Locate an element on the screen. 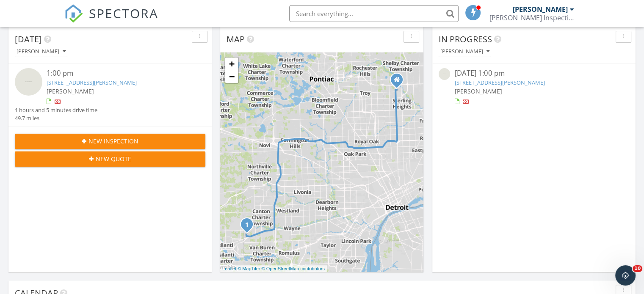  img: The Best Home Inspection Software - Spectora is located at coordinates (74, 14).